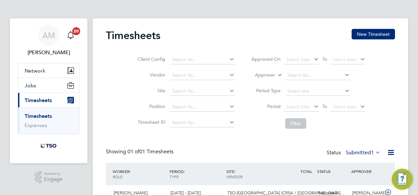 This screenshot has width=418, height=195. What do you see at coordinates (53, 179) in the screenshot?
I see `span: Engage` at bounding box center [53, 179].